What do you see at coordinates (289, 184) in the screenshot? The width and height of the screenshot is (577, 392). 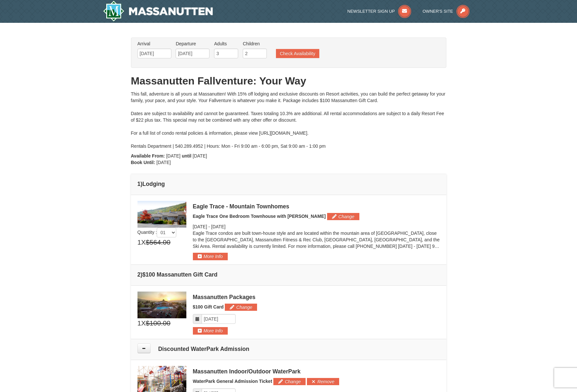 I see `h4: 1 Lodging` at bounding box center [289, 184].